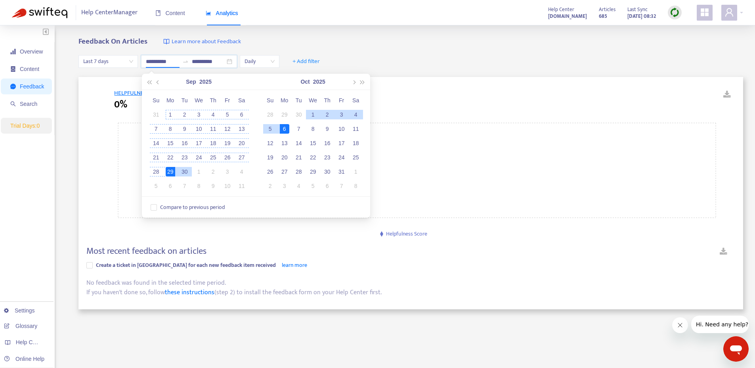 This screenshot has height=368, width=755. What do you see at coordinates (185, 115) in the screenshot?
I see `td: 2025-09-02` at bounding box center [185, 115].